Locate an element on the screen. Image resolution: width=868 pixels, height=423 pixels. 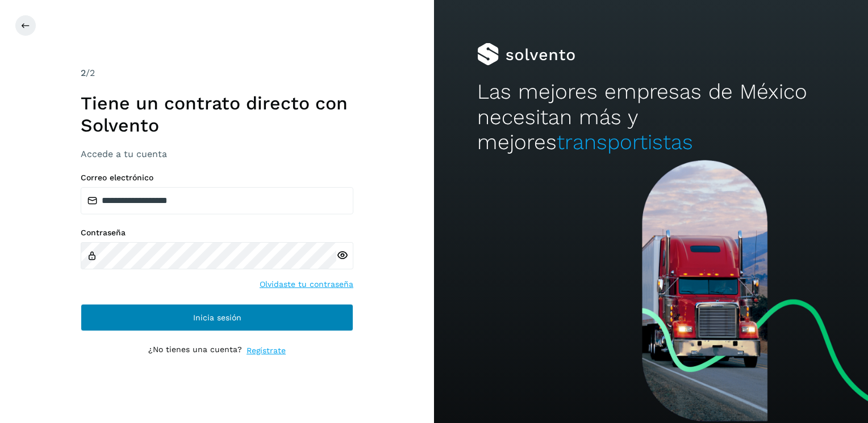
span: 2 is located at coordinates (83, 73).